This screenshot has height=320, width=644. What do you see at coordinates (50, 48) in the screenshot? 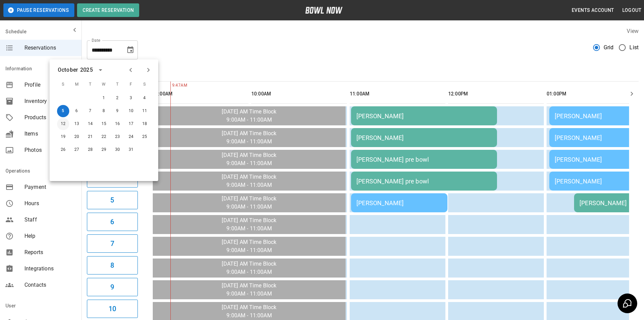
I see `span: Reservations` at bounding box center [50, 48].